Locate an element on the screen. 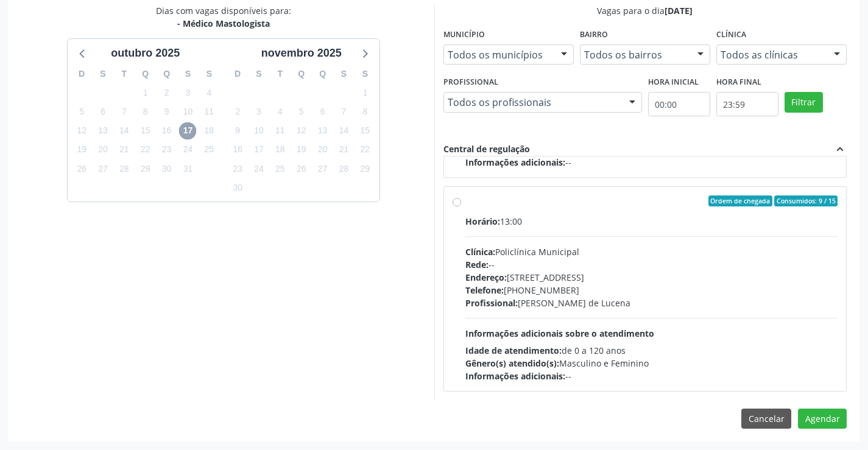 The height and width of the screenshot is (450, 868). div: Dias com vagas disponíveis para: is located at coordinates (223, 17).